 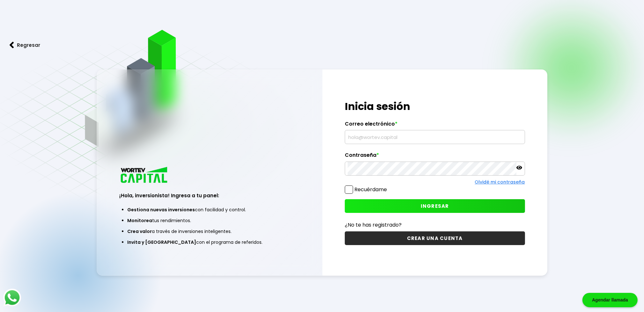 What do you see at coordinates (435, 206) in the screenshot?
I see `button: INGRESAR` at bounding box center [435, 206].